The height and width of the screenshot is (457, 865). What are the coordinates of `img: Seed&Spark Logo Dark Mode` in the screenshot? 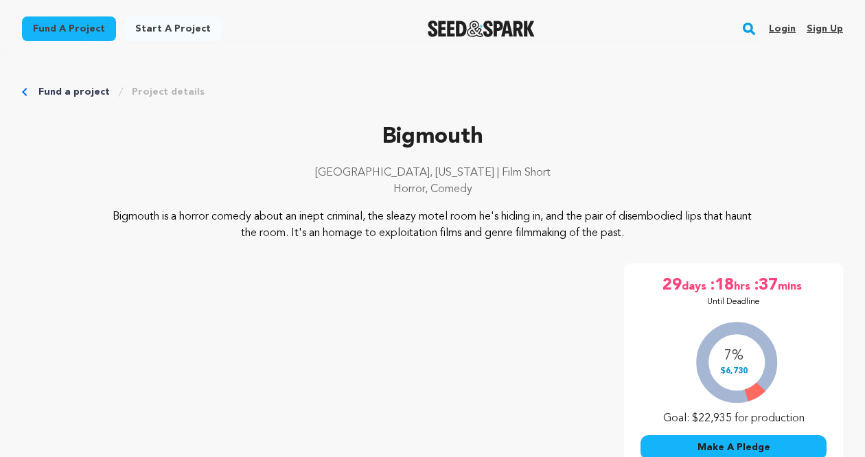 It's located at (481, 29).